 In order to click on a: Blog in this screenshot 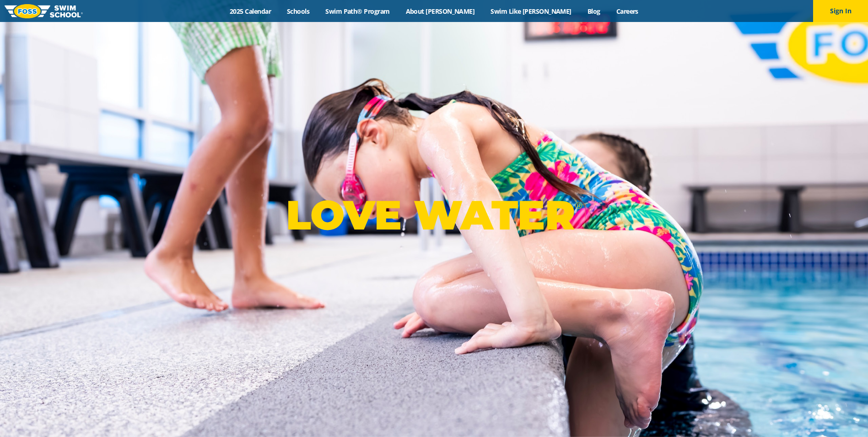, I will do `click(593, 11)`.